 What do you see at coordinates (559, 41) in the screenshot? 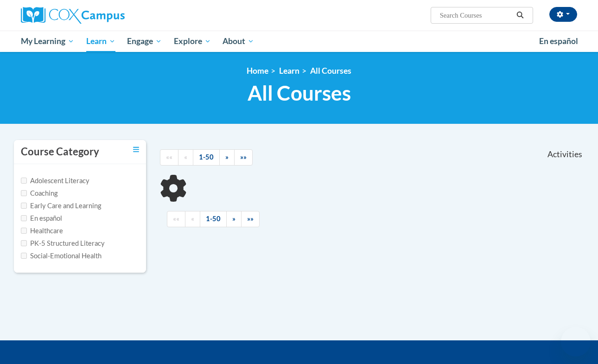
I see `a: En español` at bounding box center [559, 41].